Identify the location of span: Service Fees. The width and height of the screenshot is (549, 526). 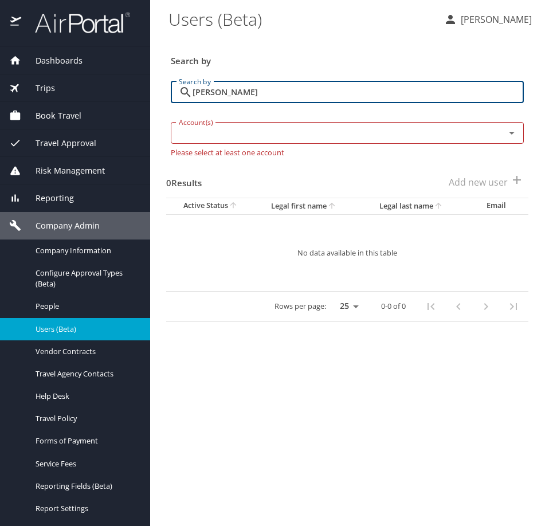
(86, 464).